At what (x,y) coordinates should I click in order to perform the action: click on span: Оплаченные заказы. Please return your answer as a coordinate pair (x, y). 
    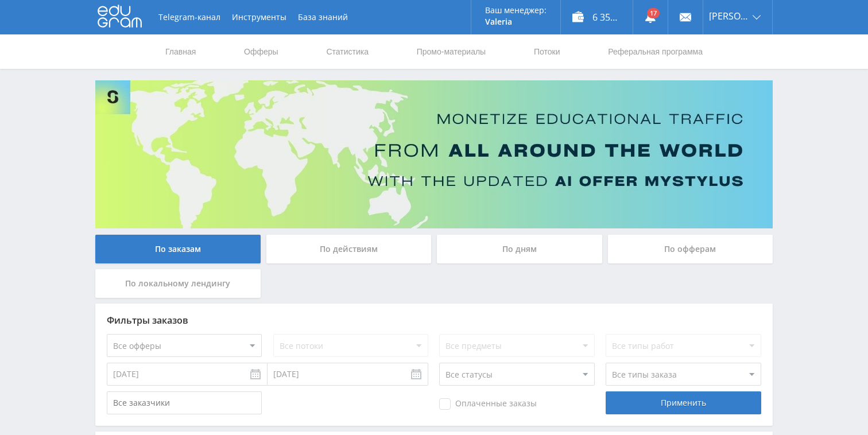
    Looking at the image, I should click on (488, 404).